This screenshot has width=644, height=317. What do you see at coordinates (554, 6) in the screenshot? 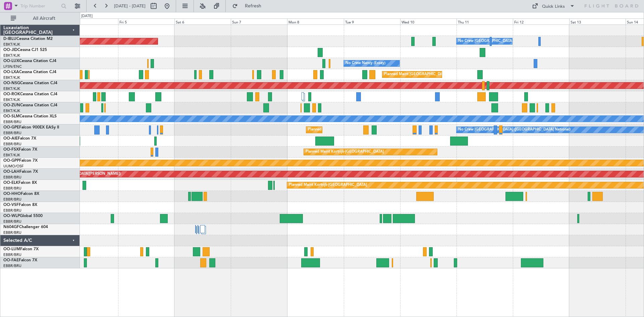
I see `button: Quick Links` at bounding box center [554, 6].